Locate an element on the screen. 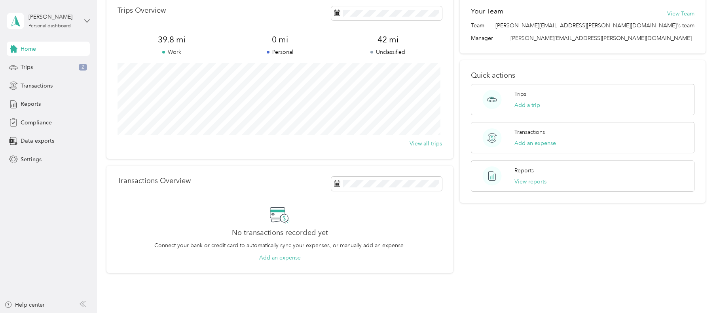 The image size is (719, 313). p: Work is located at coordinates (171, 52).